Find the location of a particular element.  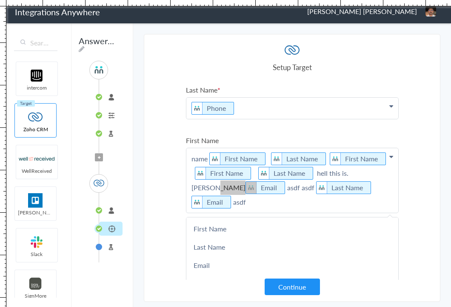

span: Slack is located at coordinates (37, 254).